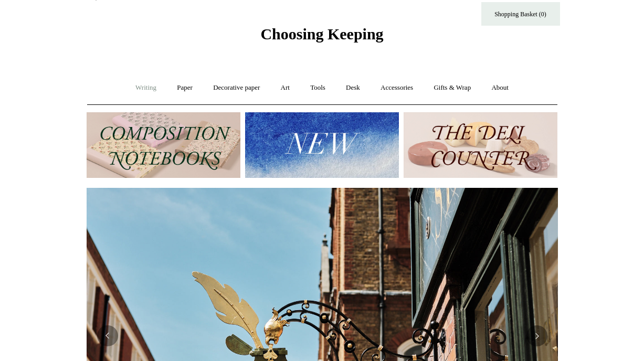  Describe the element at coordinates (285, 87) in the screenshot. I see `a: Art` at that location.